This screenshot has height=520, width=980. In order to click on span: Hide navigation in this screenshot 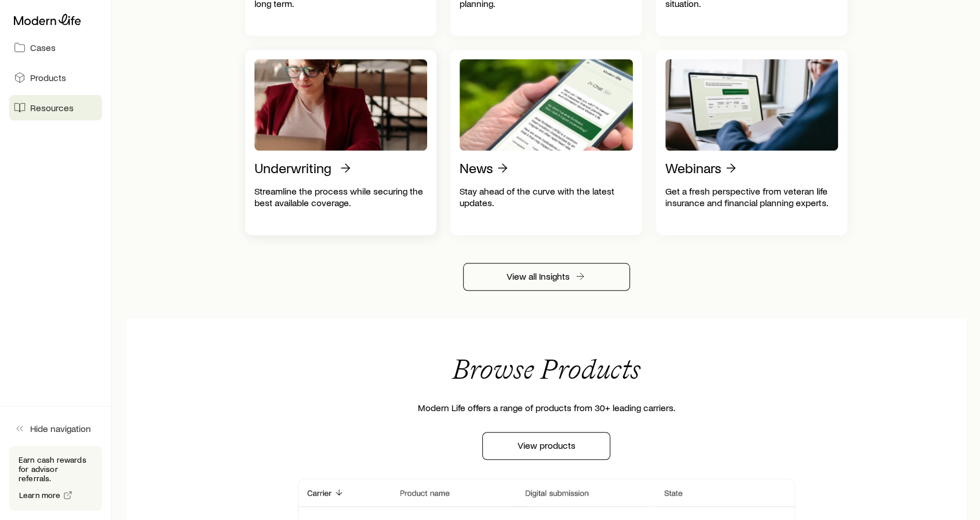, I will do `click(60, 429)`.